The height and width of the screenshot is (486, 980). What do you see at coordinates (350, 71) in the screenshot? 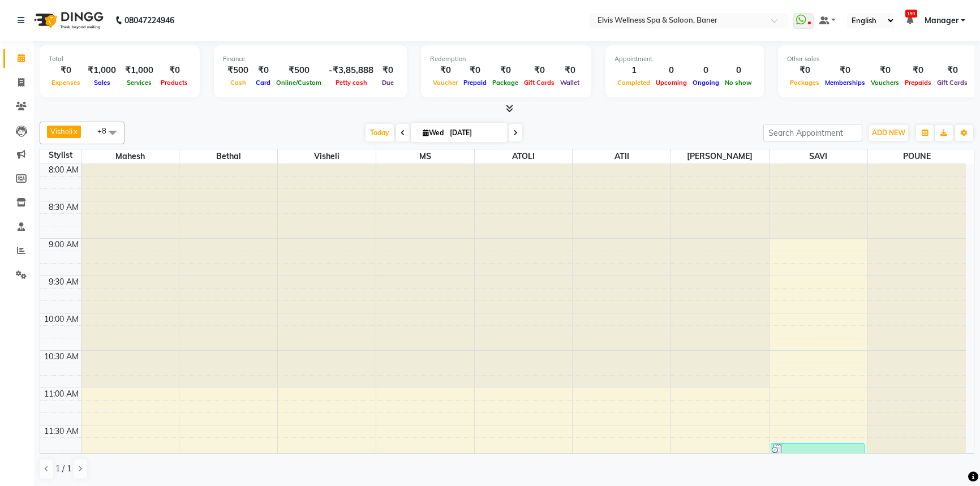
I see `div: -₹3,85,888` at bounding box center [350, 71].